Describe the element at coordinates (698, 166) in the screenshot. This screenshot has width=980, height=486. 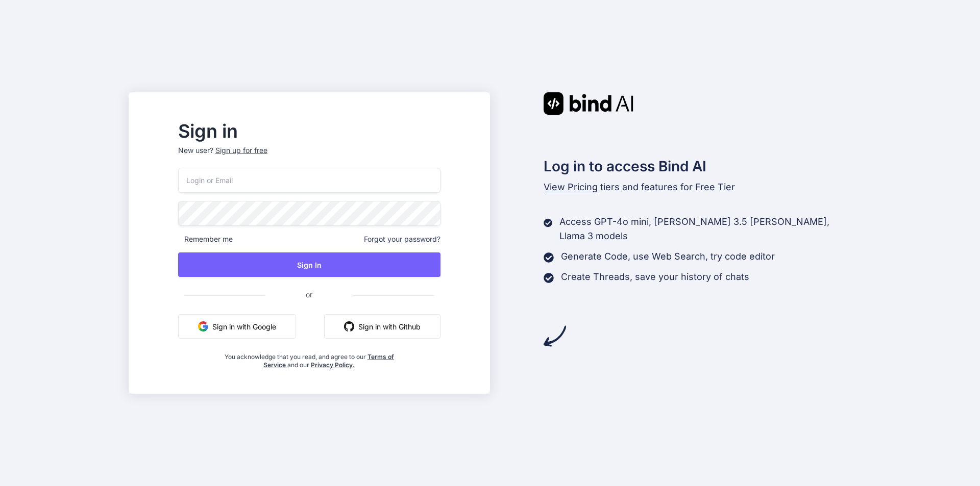
I see `h2: Log in to access Bind AI` at that location.